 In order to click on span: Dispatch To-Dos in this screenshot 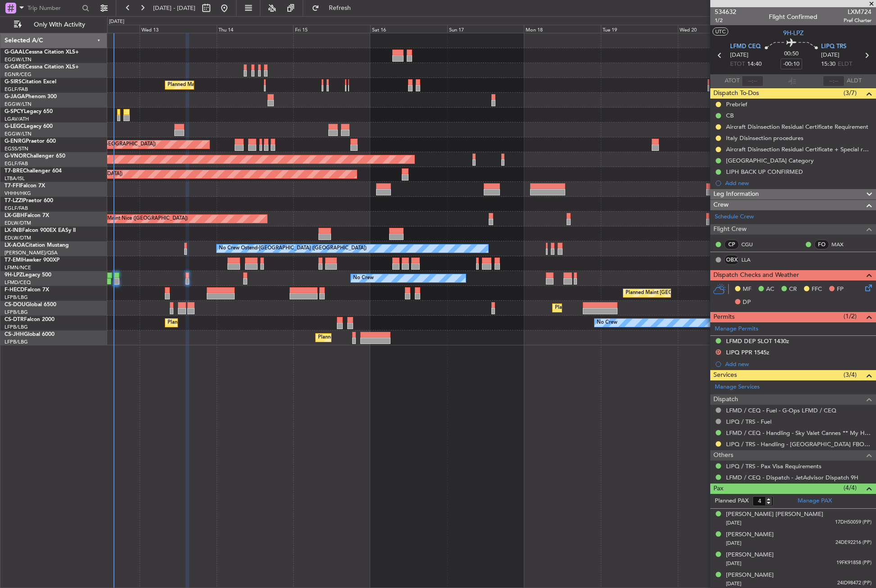, I will do `click(736, 93)`.